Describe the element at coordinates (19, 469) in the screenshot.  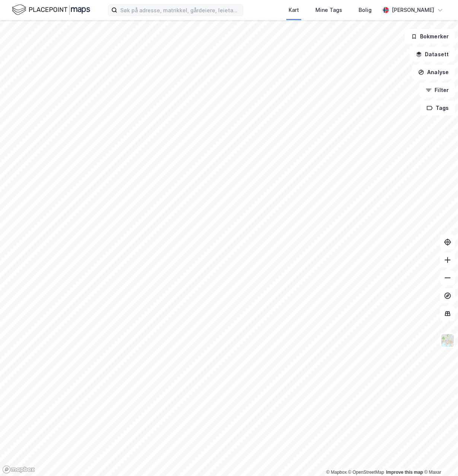
I see `a: Mapbox homepage` at that location.